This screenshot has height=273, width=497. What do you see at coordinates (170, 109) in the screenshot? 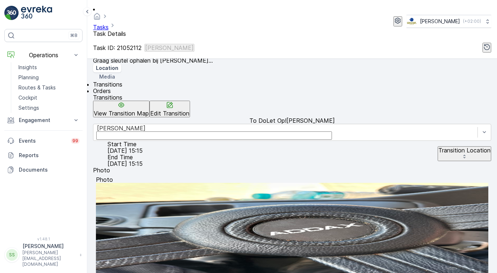
I see `button: Edit Transition` at bounding box center [170, 109].